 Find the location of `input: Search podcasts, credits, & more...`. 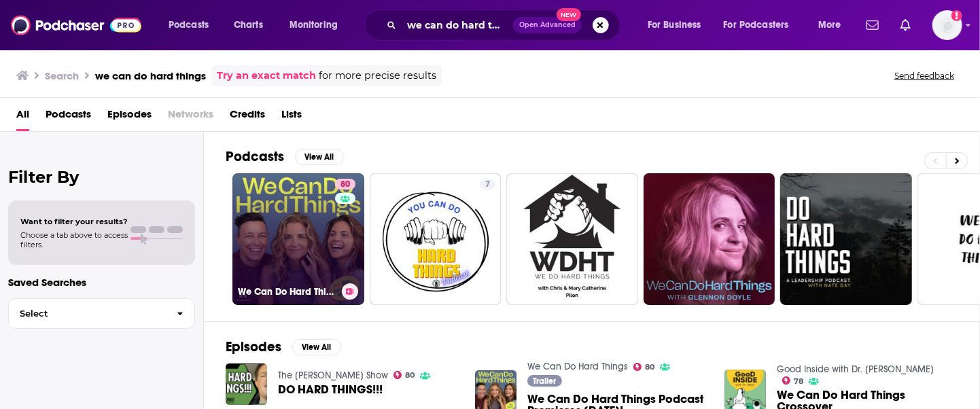

input: Search podcasts, credits, & more... is located at coordinates (457, 25).